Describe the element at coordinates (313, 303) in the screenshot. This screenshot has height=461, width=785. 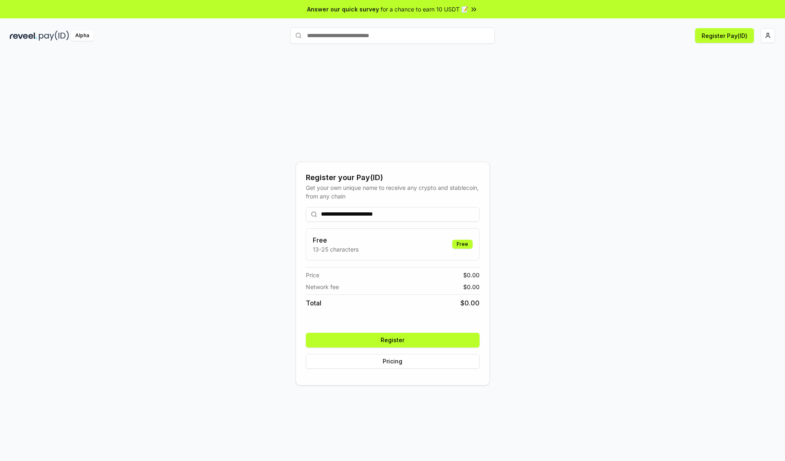
I see `span: Total` at that location.